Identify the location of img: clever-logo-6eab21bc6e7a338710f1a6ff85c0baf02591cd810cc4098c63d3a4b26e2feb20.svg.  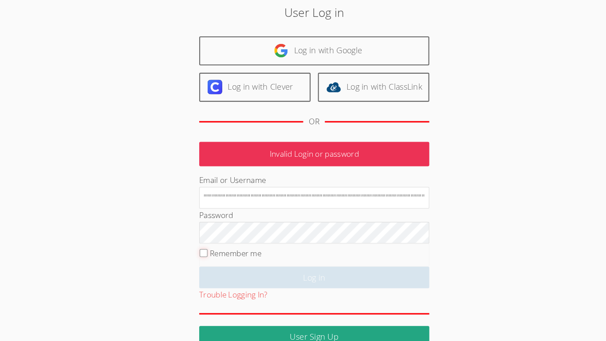
(207, 95).